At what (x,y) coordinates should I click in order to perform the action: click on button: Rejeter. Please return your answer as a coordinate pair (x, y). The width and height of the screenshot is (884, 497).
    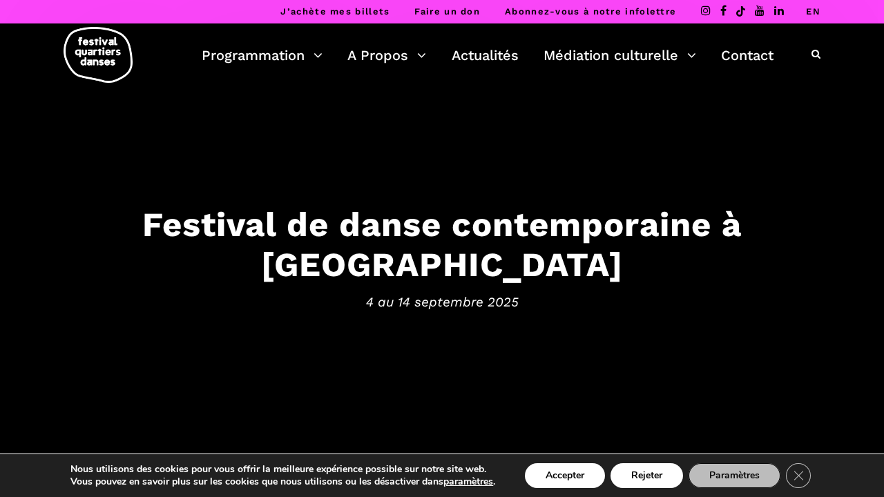
    Looking at the image, I should click on (646, 476).